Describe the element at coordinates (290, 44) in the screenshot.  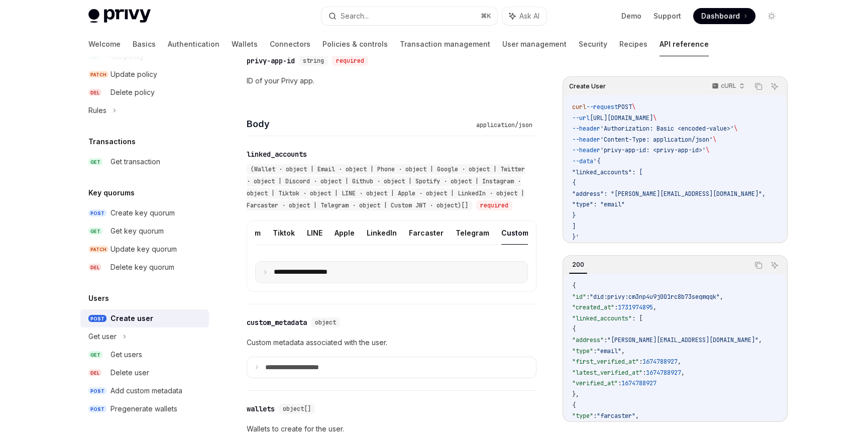
I see `a: Connectors` at that location.